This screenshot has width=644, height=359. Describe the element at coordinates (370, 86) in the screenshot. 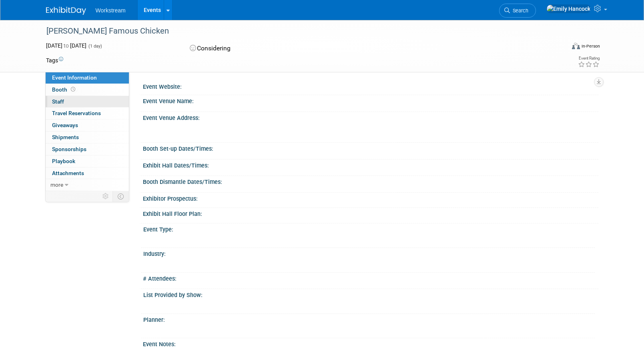

I see `div: Event Website:` at that location.